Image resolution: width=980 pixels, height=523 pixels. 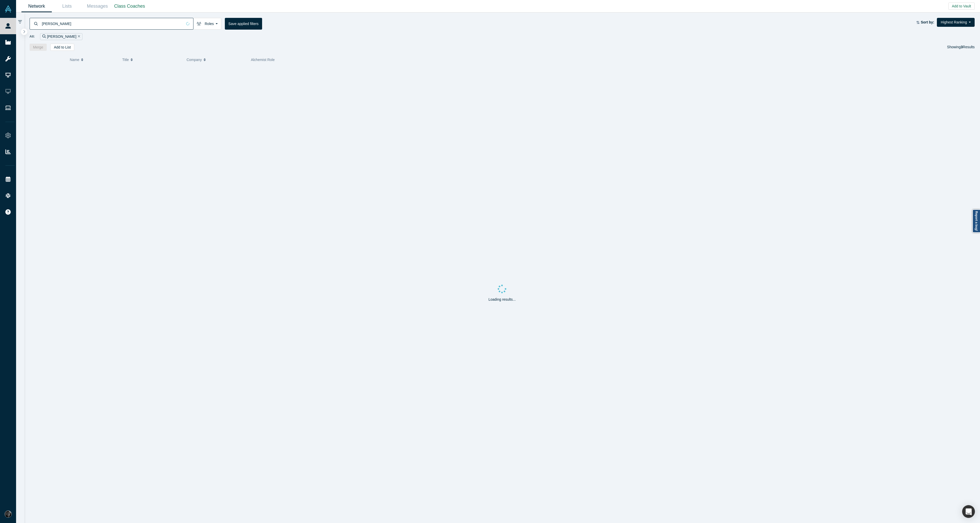 What do you see at coordinates (216, 60) in the screenshot?
I see `button: Company` at bounding box center [216, 60].